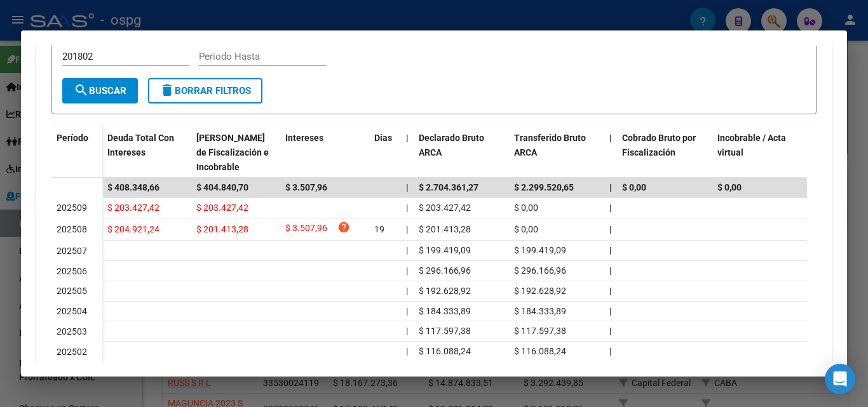 The width and height of the screenshot is (868, 407). What do you see at coordinates (72, 271) in the screenshot?
I see `span: 202506` at bounding box center [72, 271].